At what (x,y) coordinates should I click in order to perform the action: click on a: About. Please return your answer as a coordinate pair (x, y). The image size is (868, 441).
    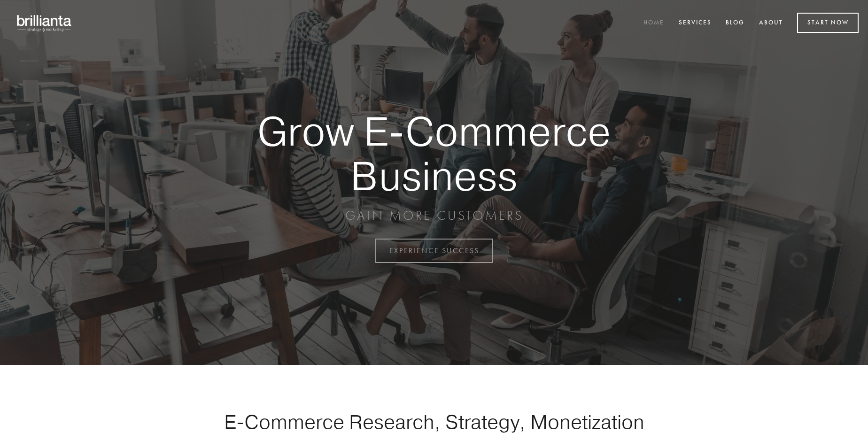
    Looking at the image, I should click on (770, 23).